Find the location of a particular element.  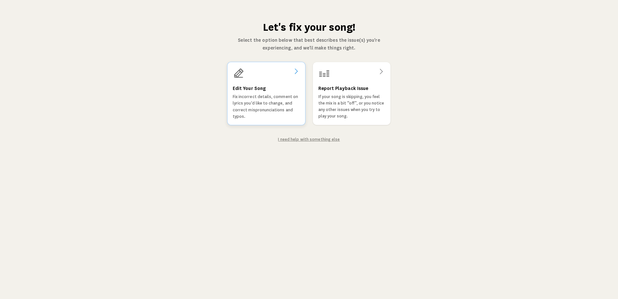

a: Edit Your SongFix incorrect details, comment on lyrics you'd like to change, and correct mispronu... is located at coordinates (266, 93).